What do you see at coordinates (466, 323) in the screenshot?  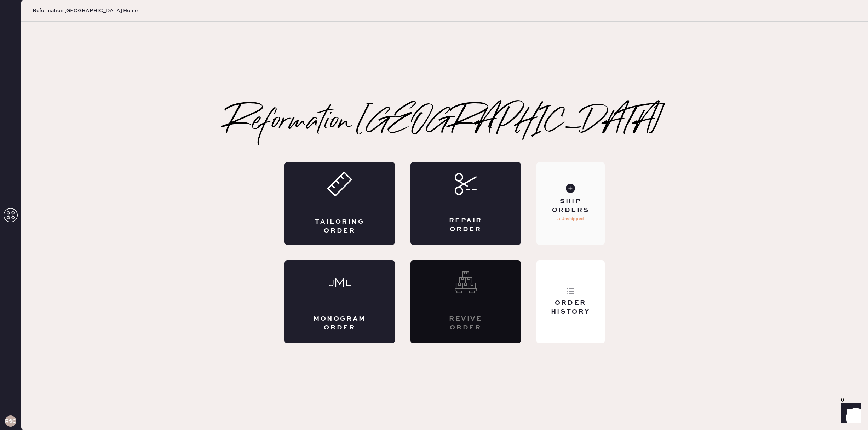 I see `div: Revive order` at bounding box center [466, 323].